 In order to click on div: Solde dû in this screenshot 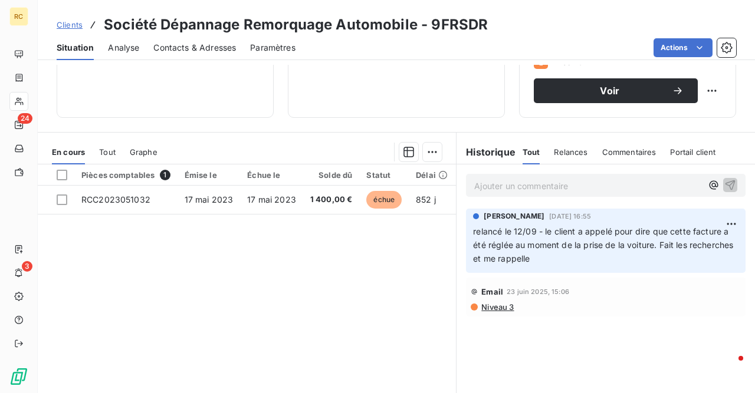, I will do `click(332, 175)`.